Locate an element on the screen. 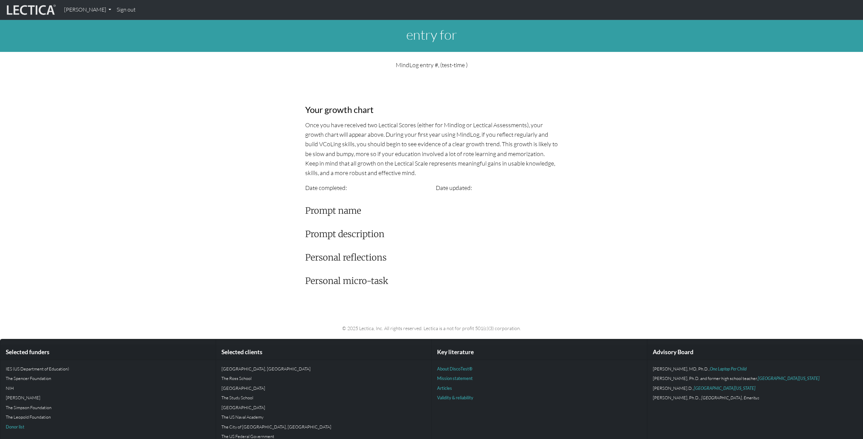 The image size is (863, 439). a: Mission statement is located at coordinates (455, 378).